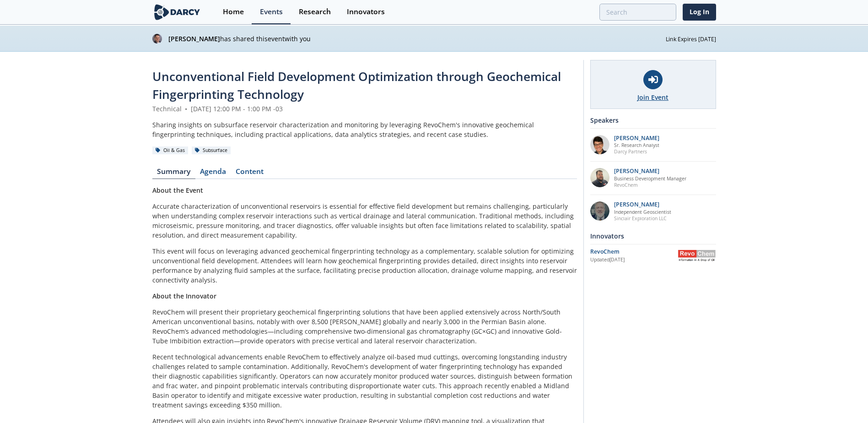  I want to click on img: 790b61d6-77b3-4134-8222-5cb555840c93, so click(600, 211).